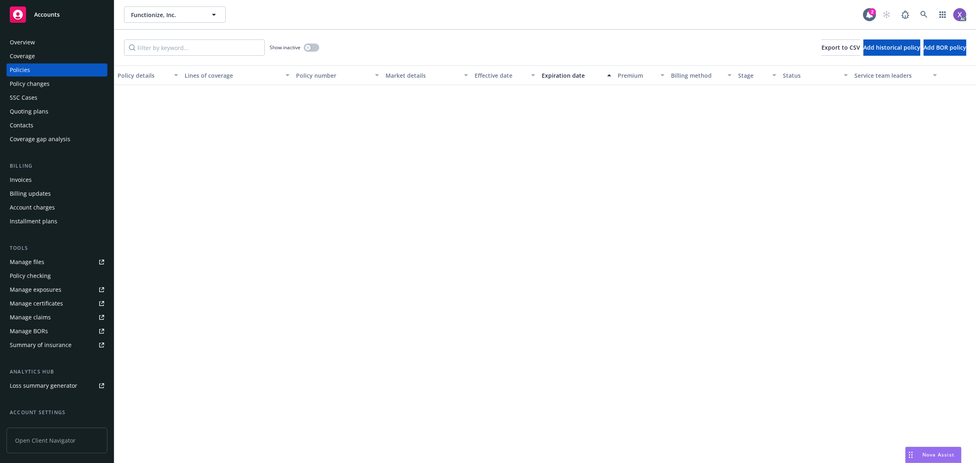 The image size is (976, 463). Describe the element at coordinates (333, 75) in the screenshot. I see `div: Policy number` at that location.